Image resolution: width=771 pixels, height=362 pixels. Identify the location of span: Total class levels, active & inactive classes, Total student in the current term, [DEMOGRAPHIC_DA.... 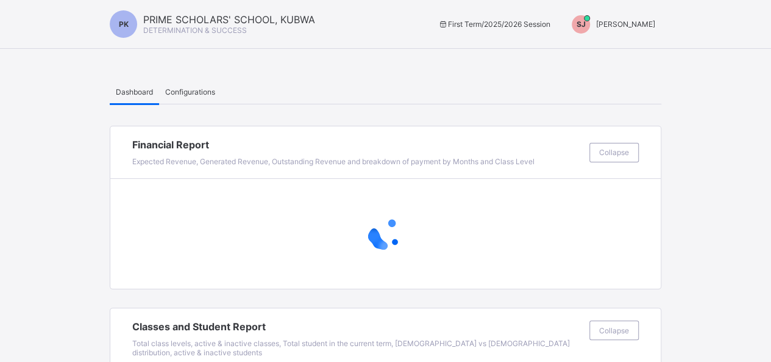
(351, 348).